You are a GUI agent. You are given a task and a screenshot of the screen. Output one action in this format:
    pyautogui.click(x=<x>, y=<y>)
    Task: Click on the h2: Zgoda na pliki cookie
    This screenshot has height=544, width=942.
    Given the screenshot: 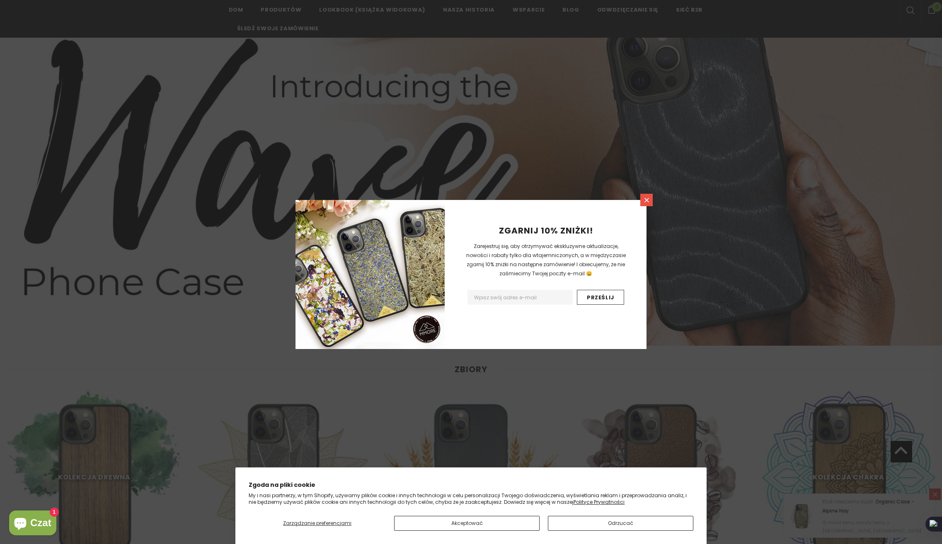 What is the action you would take?
    pyautogui.click(x=471, y=485)
    